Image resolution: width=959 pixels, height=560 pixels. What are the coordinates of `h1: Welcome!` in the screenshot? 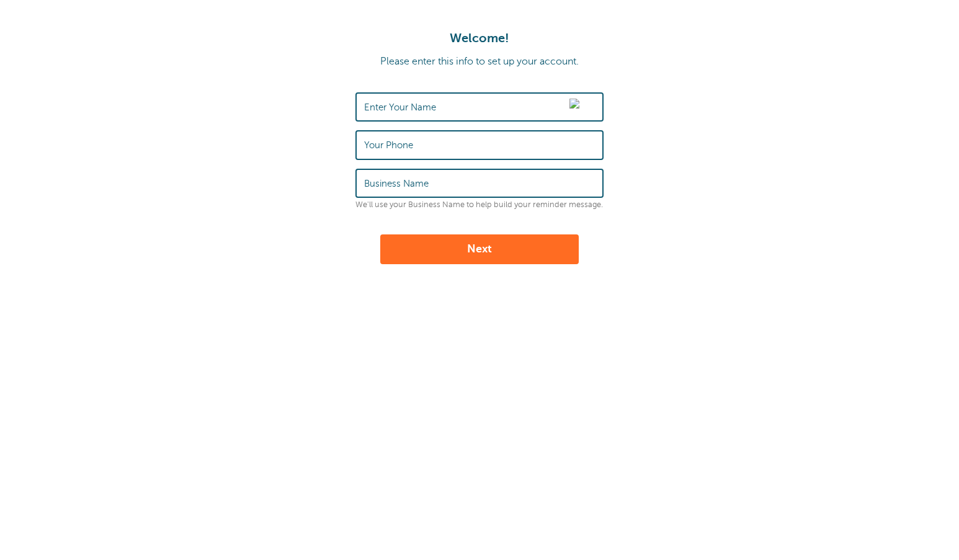 It's located at (480, 39).